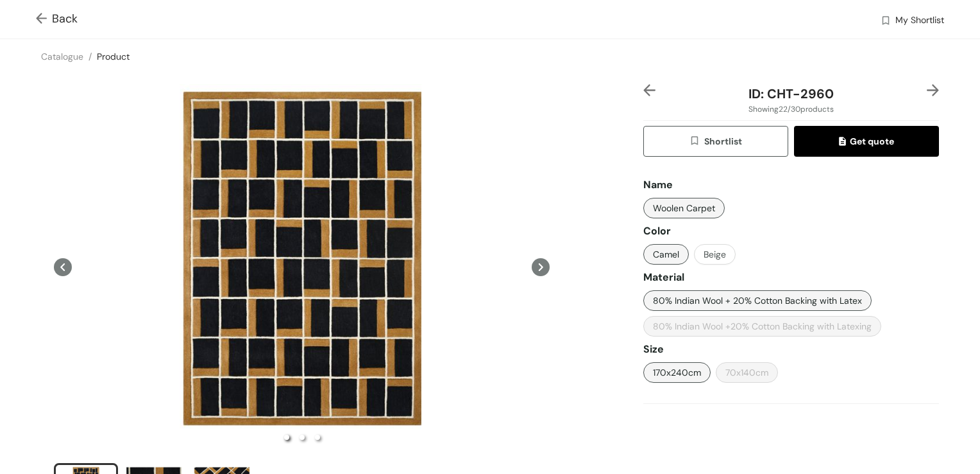 This screenshot has height=474, width=980. Describe the element at coordinates (665, 254) in the screenshot. I see `span: Camel` at that location.